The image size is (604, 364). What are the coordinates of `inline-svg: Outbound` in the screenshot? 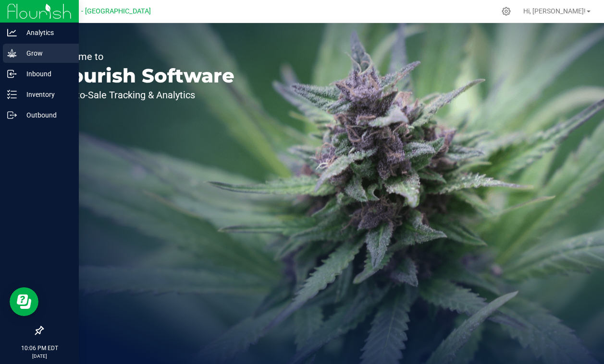 It's located at (12, 115).